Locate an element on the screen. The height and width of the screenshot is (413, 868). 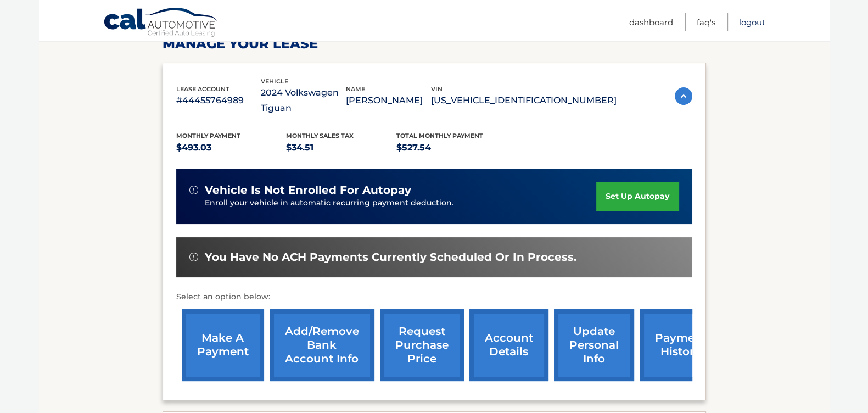
a: set up autopay is located at coordinates (638, 196).